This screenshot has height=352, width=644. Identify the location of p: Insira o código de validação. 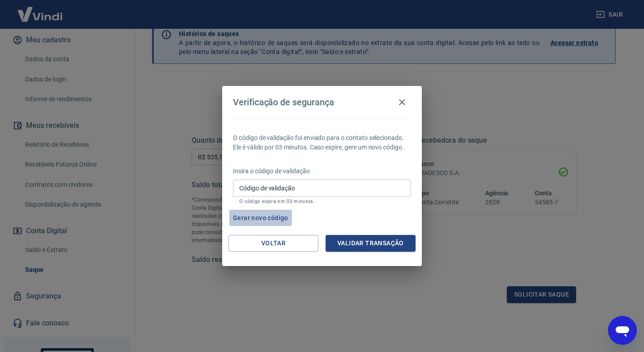
(322, 171).